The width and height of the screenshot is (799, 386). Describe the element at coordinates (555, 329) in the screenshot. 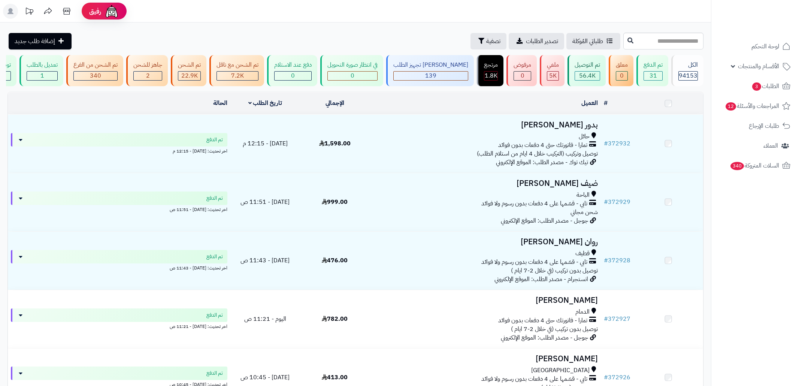

I see `span: توصيل بدون تركيب (في خلال 2-7 ايام )` at that location.